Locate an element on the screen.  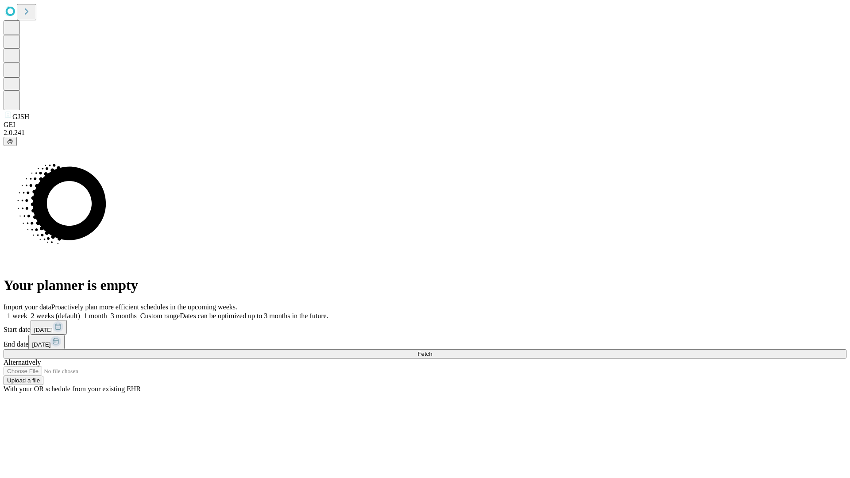
div: Start date is located at coordinates (425, 327).